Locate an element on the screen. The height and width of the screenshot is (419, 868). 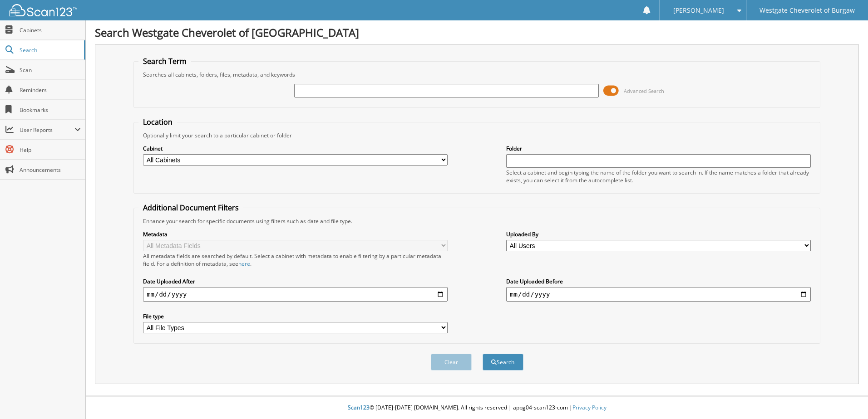
span: Scan is located at coordinates (50, 70).